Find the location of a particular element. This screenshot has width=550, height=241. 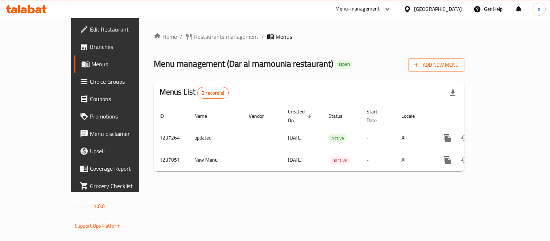

span: ID is located at coordinates (166, 116).